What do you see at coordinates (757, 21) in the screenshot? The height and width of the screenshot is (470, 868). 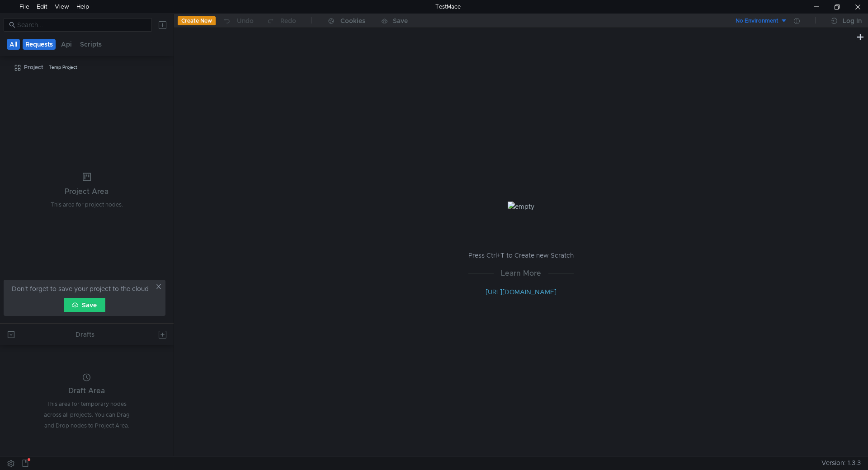 I see `div: No Environment` at bounding box center [757, 21].